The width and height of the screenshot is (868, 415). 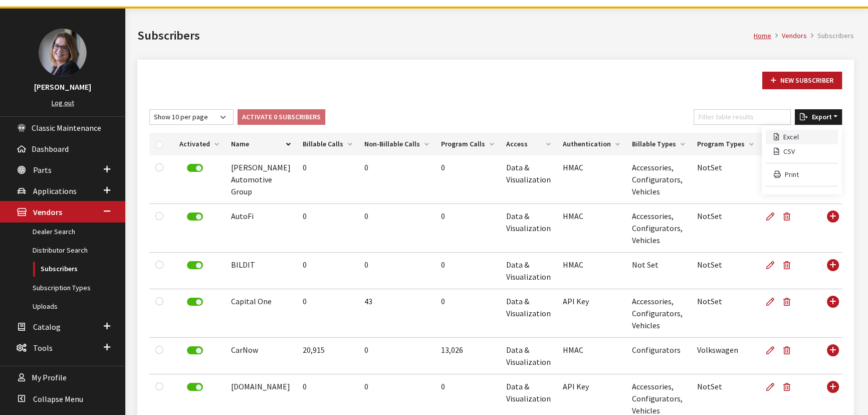 What do you see at coordinates (261, 228) in the screenshot?
I see `td: AutoFi` at bounding box center [261, 228].